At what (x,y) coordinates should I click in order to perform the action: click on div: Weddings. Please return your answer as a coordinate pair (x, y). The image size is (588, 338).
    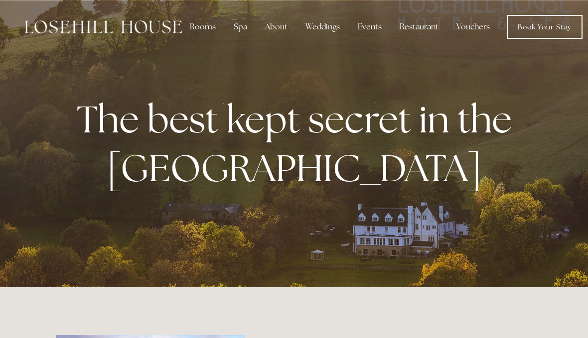
    Looking at the image, I should click on (322, 27).